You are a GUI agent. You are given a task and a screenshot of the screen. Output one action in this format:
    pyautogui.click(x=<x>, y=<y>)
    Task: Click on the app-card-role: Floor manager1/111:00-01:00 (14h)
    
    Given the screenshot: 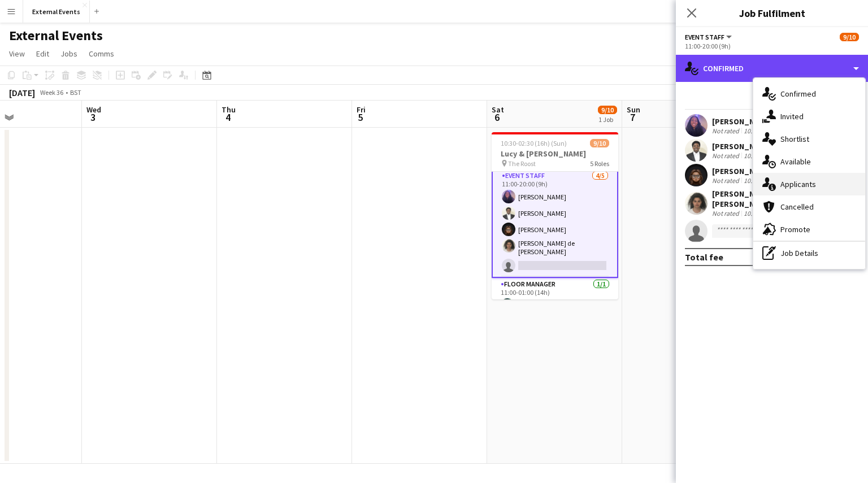 What is the action you would take?
    pyautogui.click(x=554, y=297)
    